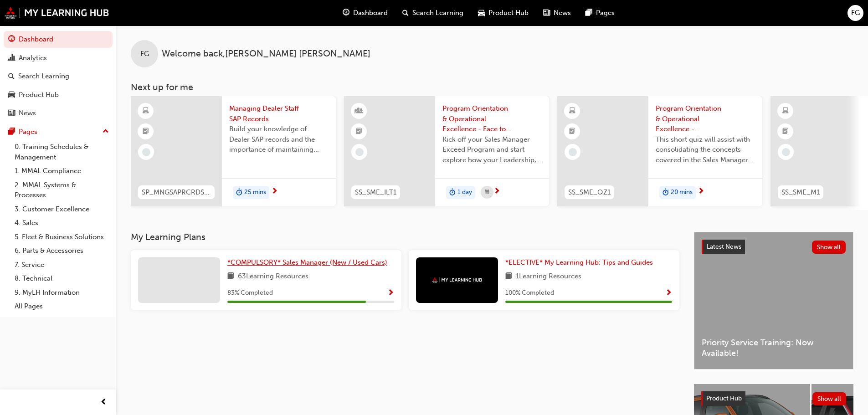 The height and width of the screenshot is (415, 868). Describe the element at coordinates (549, 276) in the screenshot. I see `span: 1 Learning Resources` at that location.